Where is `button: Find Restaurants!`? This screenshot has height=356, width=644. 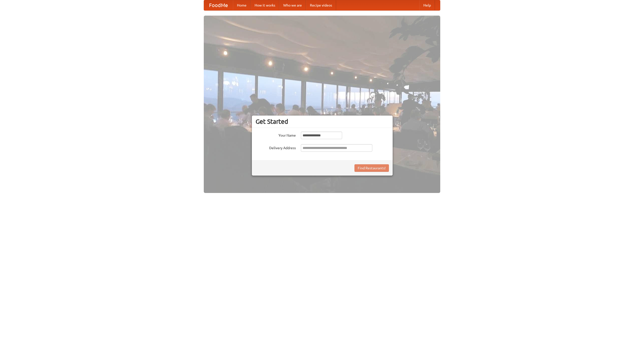
button: Find Restaurants! is located at coordinates (372, 168).